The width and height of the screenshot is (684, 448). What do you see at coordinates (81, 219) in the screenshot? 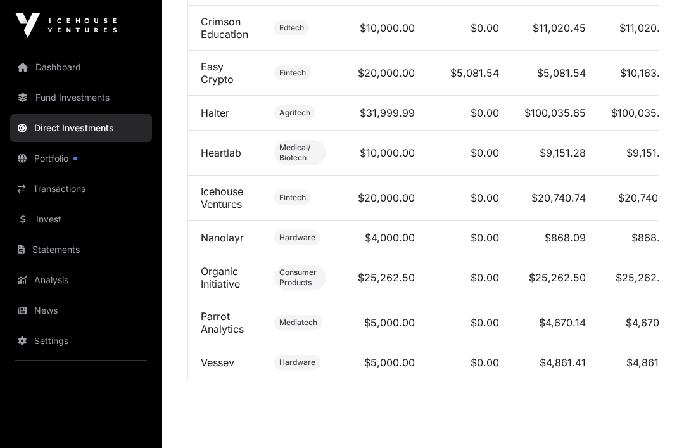
I see `a: Invest` at bounding box center [81, 219].